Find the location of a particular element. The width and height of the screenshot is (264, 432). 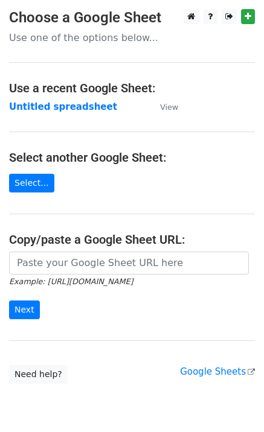

h4: Select another Google Sheet: is located at coordinates (131, 157).